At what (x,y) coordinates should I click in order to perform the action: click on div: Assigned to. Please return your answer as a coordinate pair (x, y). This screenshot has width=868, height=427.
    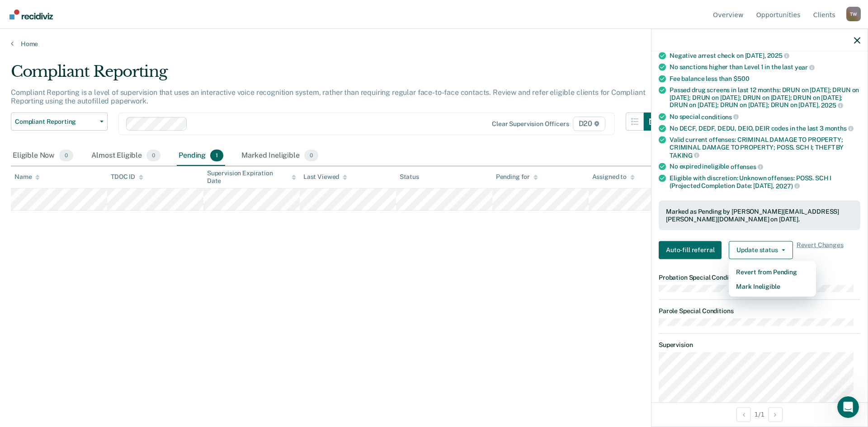
    Looking at the image, I should click on (613, 177).